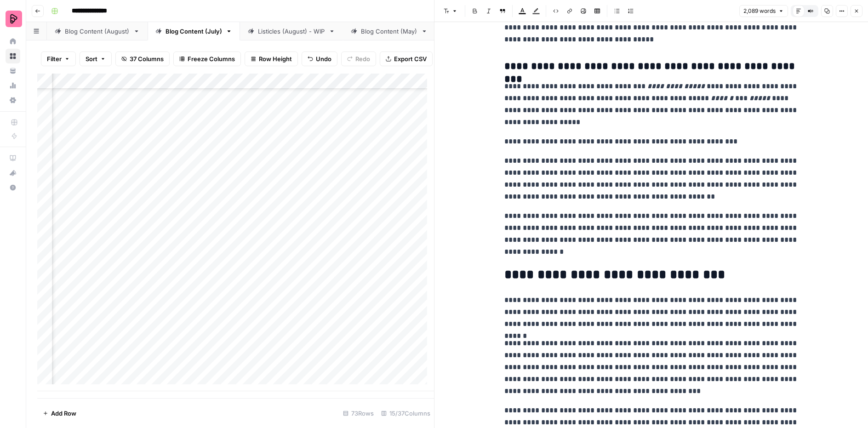  What do you see at coordinates (211, 59) in the screenshot?
I see `span: Freeze Columns` at bounding box center [211, 59].